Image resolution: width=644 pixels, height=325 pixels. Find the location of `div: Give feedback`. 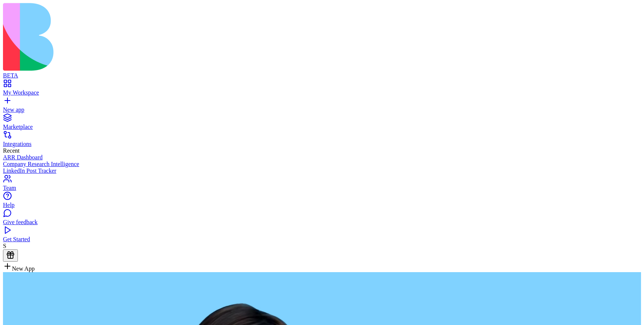

div: Give feedback is located at coordinates (322, 222).